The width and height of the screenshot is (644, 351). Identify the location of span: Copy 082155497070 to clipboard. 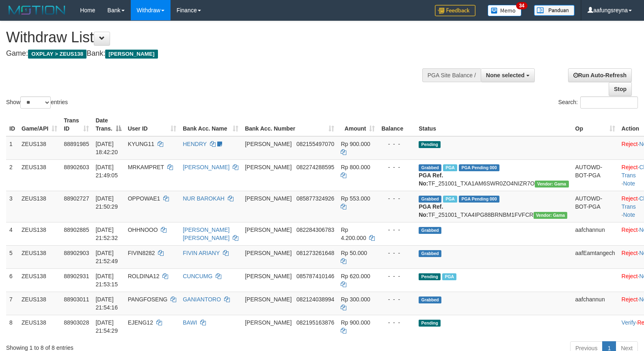
(315, 144).